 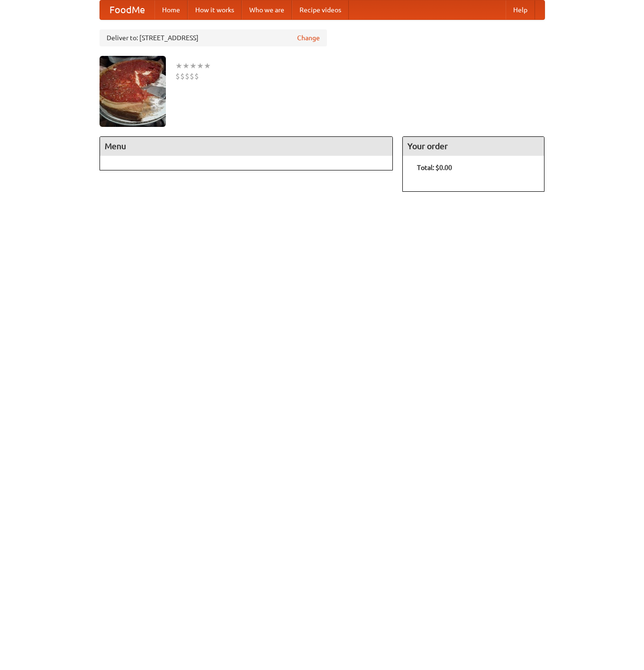 What do you see at coordinates (267, 10) in the screenshot?
I see `a: Who we are` at bounding box center [267, 10].